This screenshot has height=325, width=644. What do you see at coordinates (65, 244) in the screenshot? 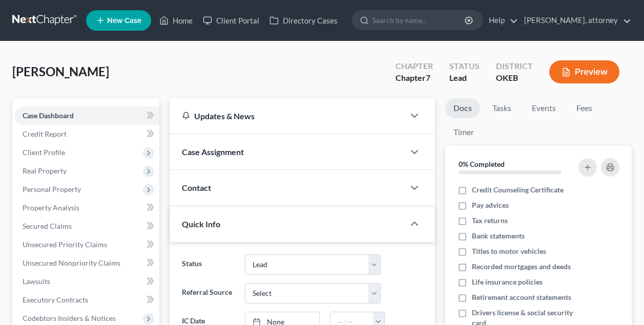
I see `span: Unsecured Priority Claims` at bounding box center [65, 244].